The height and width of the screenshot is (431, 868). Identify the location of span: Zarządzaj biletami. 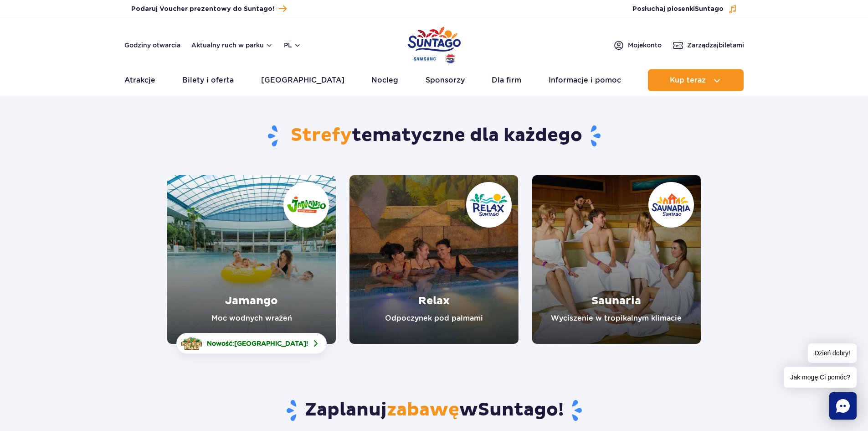
(715, 45).